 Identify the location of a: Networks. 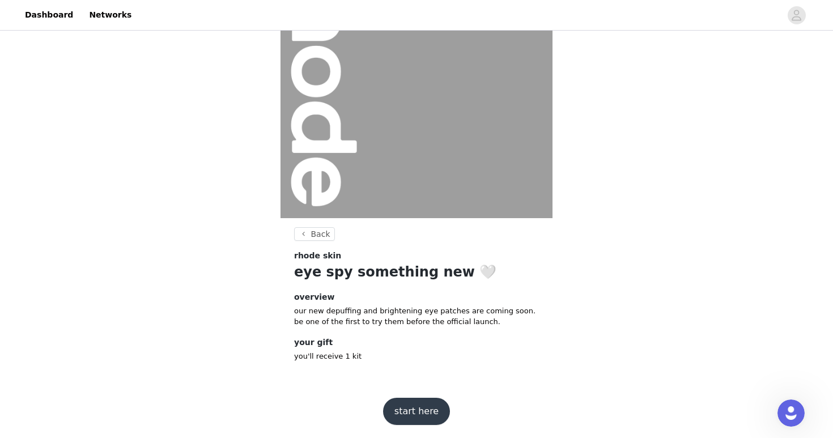
(110, 15).